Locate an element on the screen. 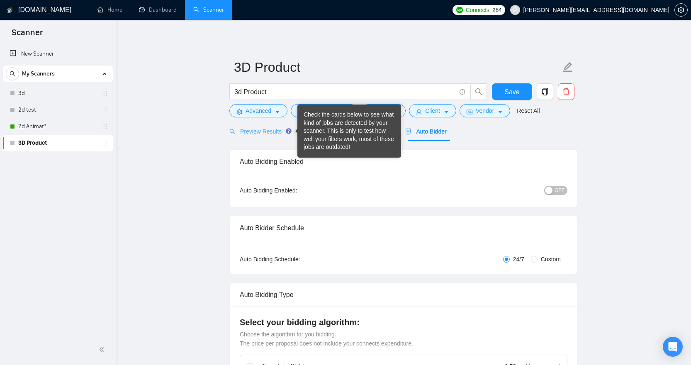 The height and width of the screenshot is (365, 691). span: Choose the algorithm for you bidding. The price per proposal does not include your connects expen... is located at coordinates (326, 339).